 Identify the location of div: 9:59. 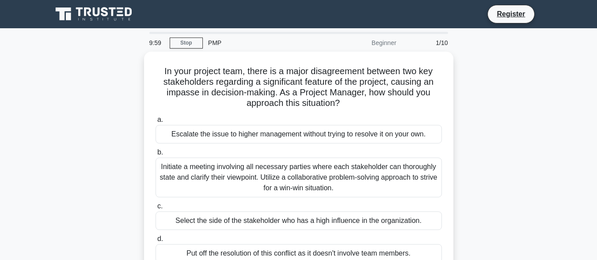
(157, 43).